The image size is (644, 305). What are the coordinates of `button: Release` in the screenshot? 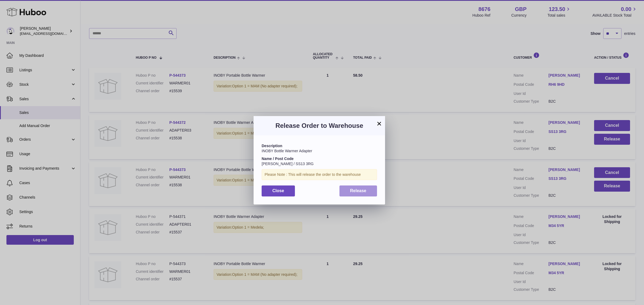 It's located at (358, 191).